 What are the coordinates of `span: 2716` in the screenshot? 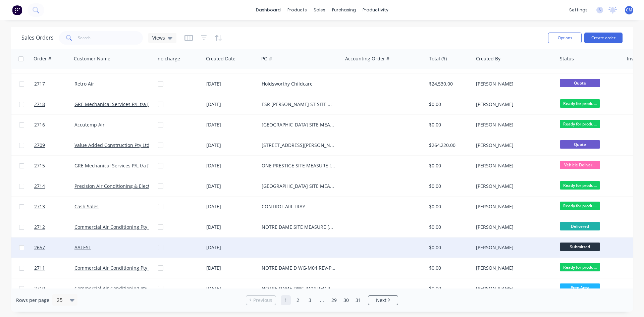 It's located at (40, 125).